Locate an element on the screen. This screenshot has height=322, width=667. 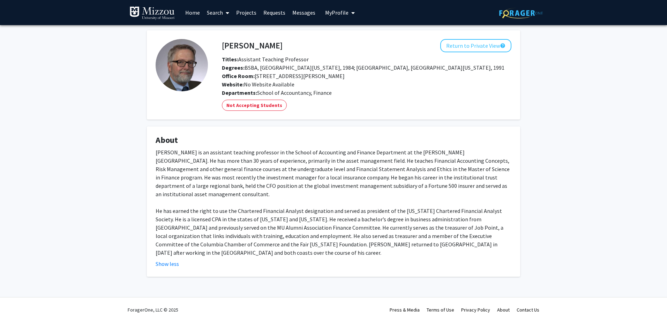
a: About is located at coordinates (503, 310).